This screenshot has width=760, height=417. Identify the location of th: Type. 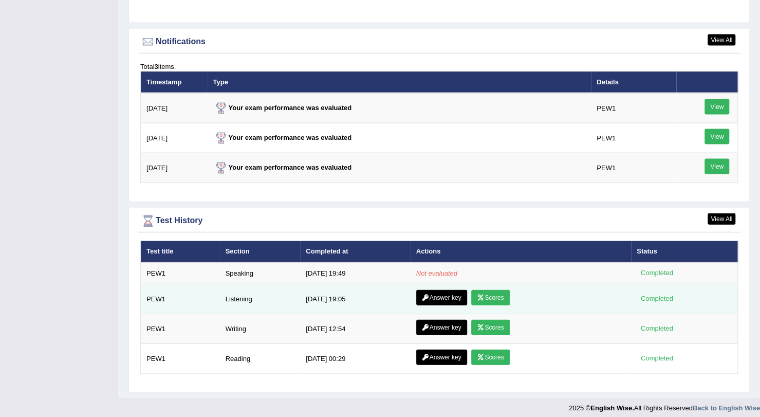
(399, 82).